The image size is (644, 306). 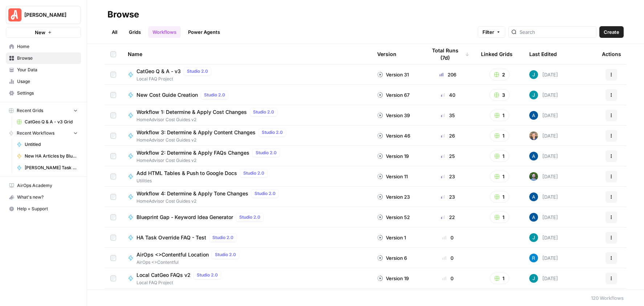 I want to click on button: 2, so click(x=500, y=75).